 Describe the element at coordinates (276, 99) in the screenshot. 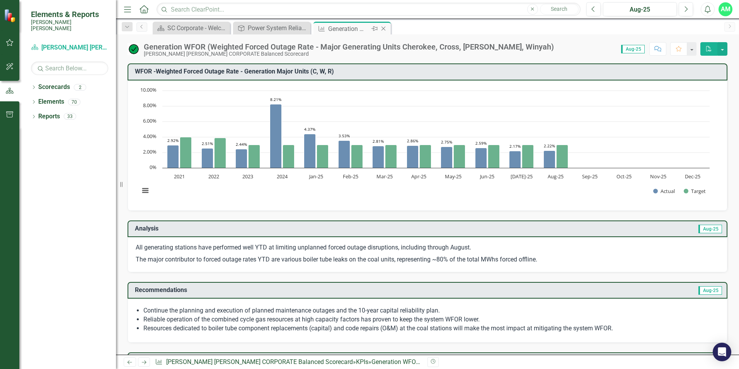

I see `text: 8.21%` at that location.